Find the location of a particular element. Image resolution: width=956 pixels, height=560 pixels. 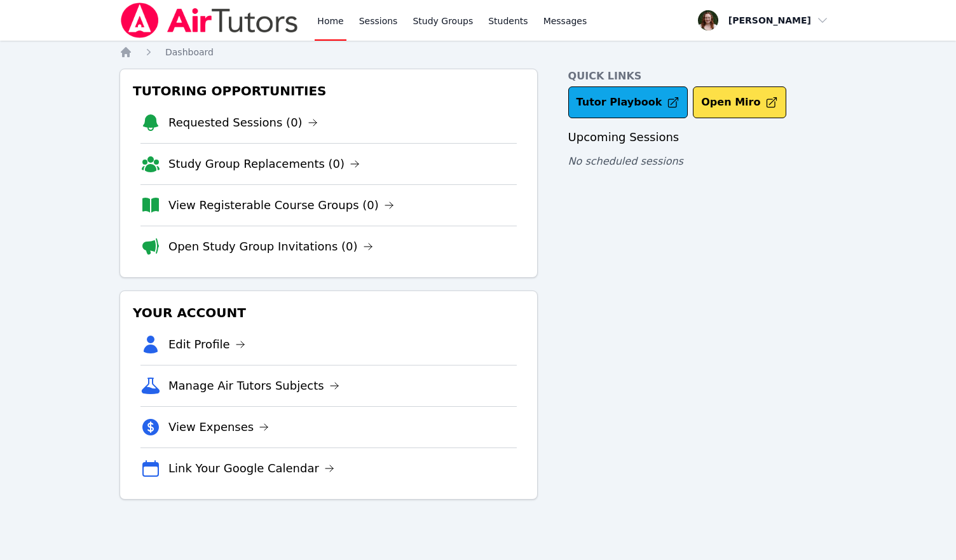

h3: Your Account is located at coordinates (329, 312).